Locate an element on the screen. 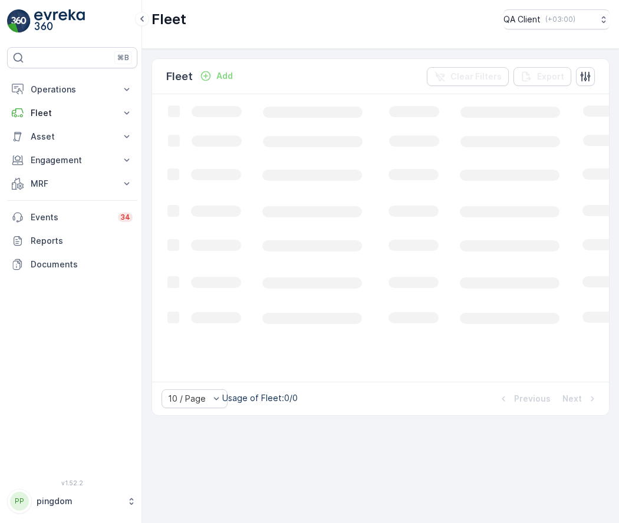 This screenshot has height=523, width=619. button: MRF is located at coordinates (72, 184).